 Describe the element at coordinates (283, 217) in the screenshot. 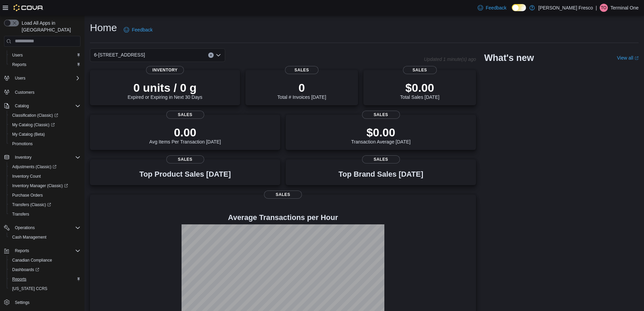

I see `h4: Average Transactions per Hour` at that location.